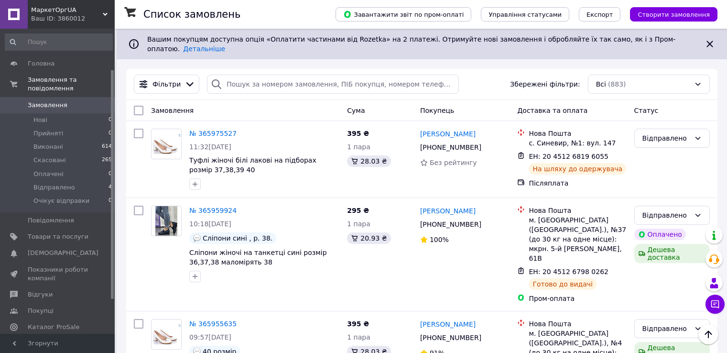  What do you see at coordinates (73, 19) in the screenshot?
I see `div: Ваш ID: 3860012` at bounding box center [73, 19].